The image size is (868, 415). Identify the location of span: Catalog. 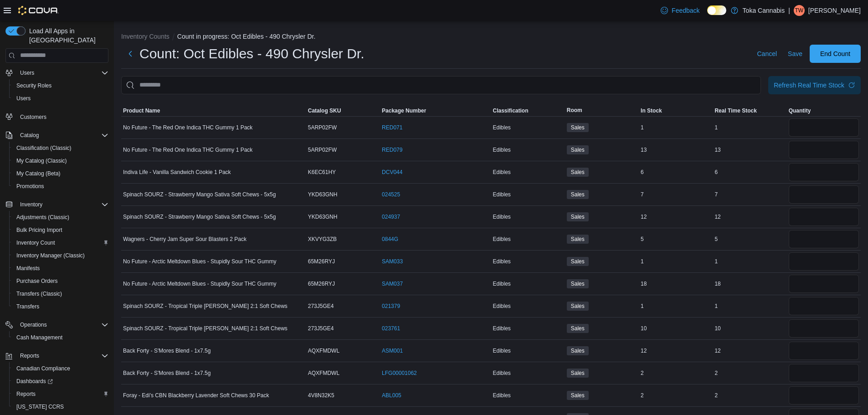
(62, 135).